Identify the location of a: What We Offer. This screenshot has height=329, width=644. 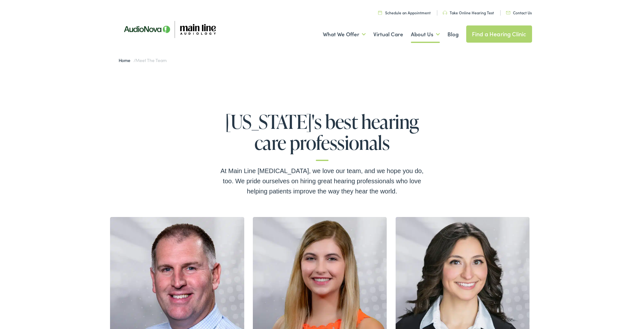
(344, 34).